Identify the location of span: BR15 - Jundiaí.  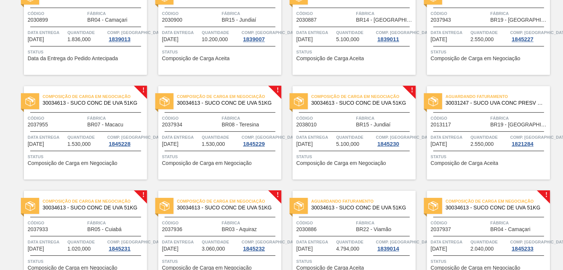
(374, 124).